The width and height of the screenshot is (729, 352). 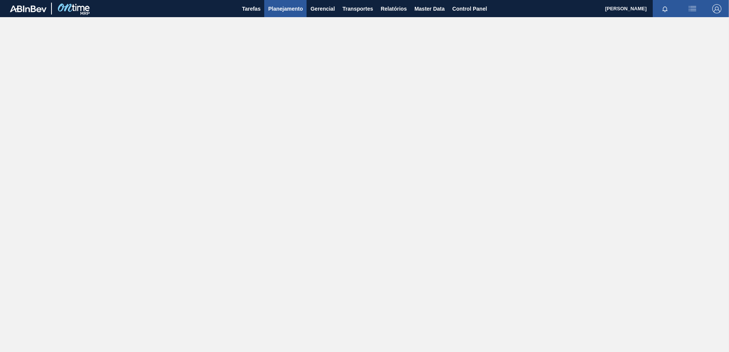 What do you see at coordinates (665, 9) in the screenshot?
I see `button: Notificações` at bounding box center [665, 9].